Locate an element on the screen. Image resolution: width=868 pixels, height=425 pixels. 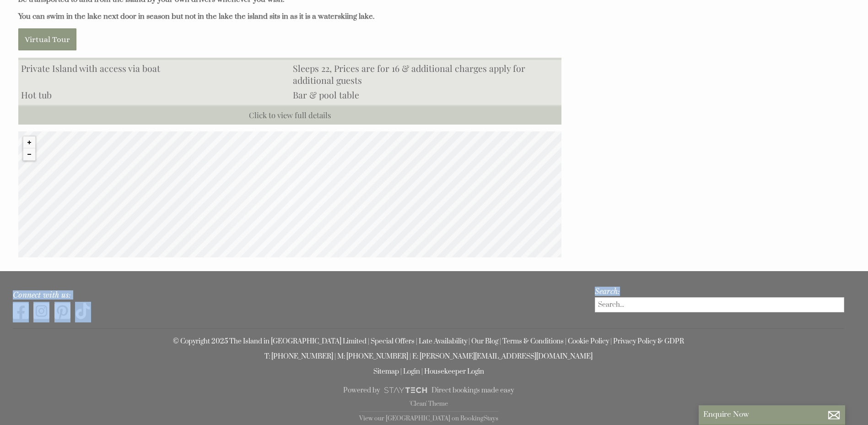
a: Click to view full details is located at coordinates (290, 114).